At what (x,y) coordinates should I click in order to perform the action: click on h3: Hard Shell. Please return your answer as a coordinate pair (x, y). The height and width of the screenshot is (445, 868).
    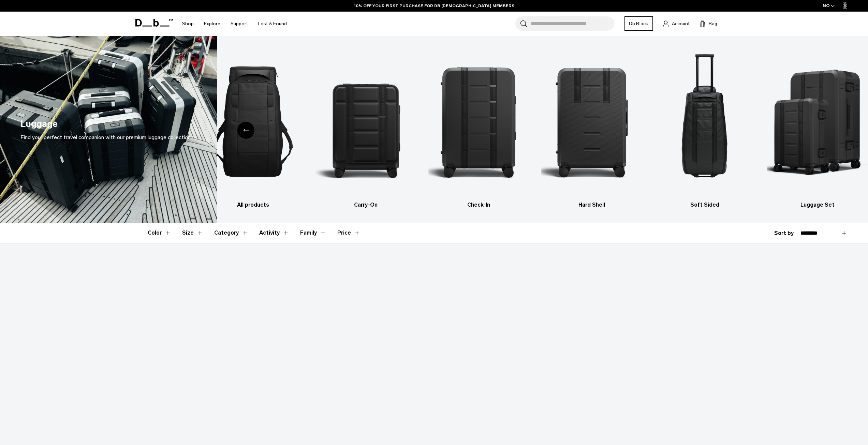
    Looking at the image, I should click on (592, 205).